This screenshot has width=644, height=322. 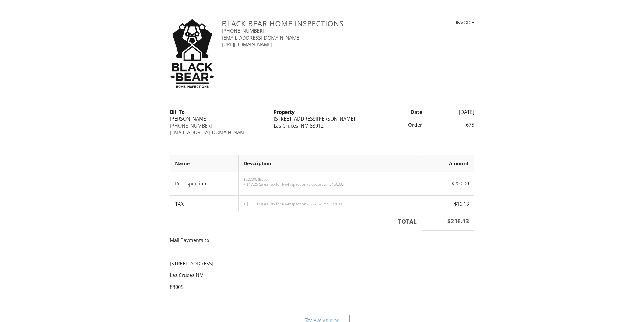 What do you see at coordinates (204, 204) in the screenshot?
I see `td: TAX` at bounding box center [204, 204].